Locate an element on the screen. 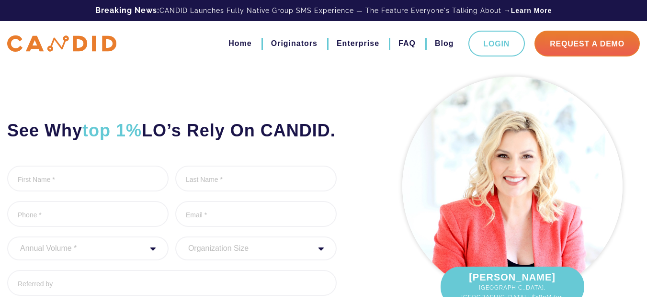 This screenshot has height=303, width=647. a: FAQ is located at coordinates (407, 44).